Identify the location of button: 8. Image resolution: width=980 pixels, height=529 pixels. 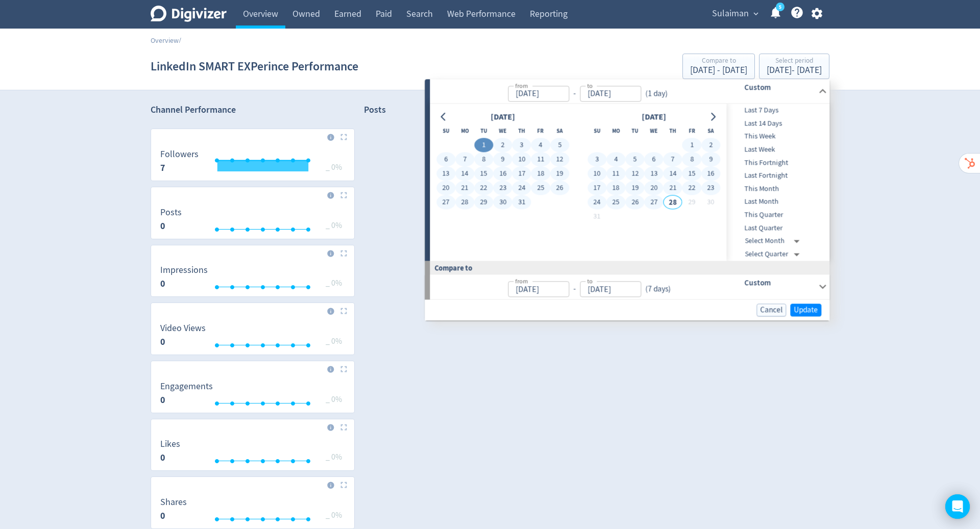
(691, 159).